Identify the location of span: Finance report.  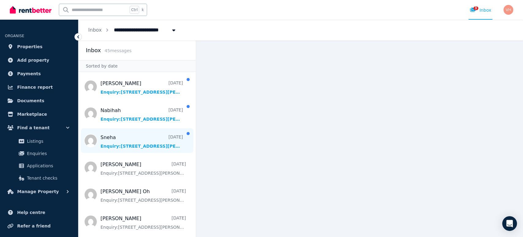
(35, 87).